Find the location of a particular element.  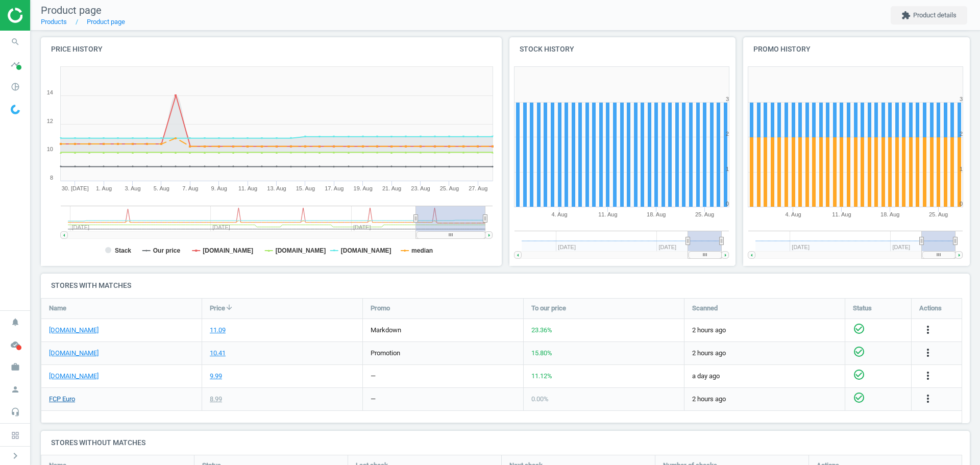

tspan: 9. Aug is located at coordinates (219, 188).